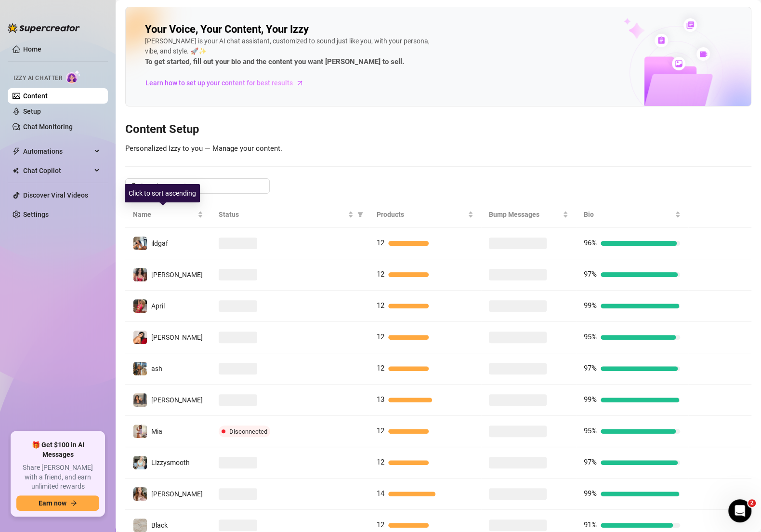  Describe the element at coordinates (590, 243) in the screenshot. I see `span: 96%` at that location.